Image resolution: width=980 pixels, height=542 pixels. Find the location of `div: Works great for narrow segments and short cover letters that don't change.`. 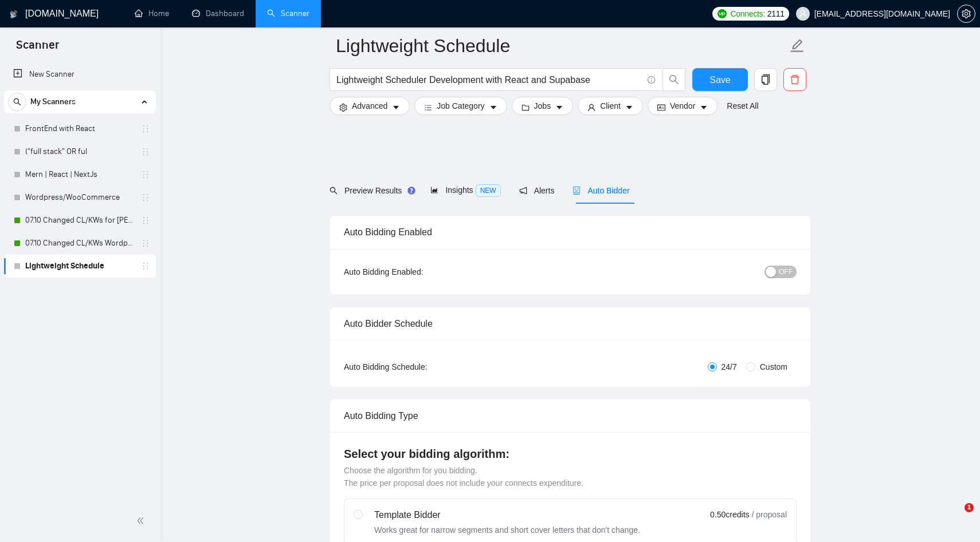

div: Works great for narrow segments and short cover letters that don't change. is located at coordinates (507, 530).